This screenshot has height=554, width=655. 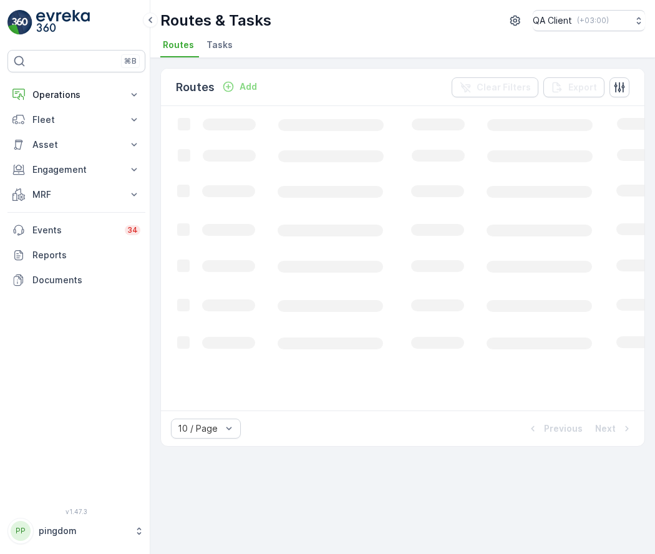 What do you see at coordinates (21, 531) in the screenshot?
I see `div: PP` at bounding box center [21, 531].